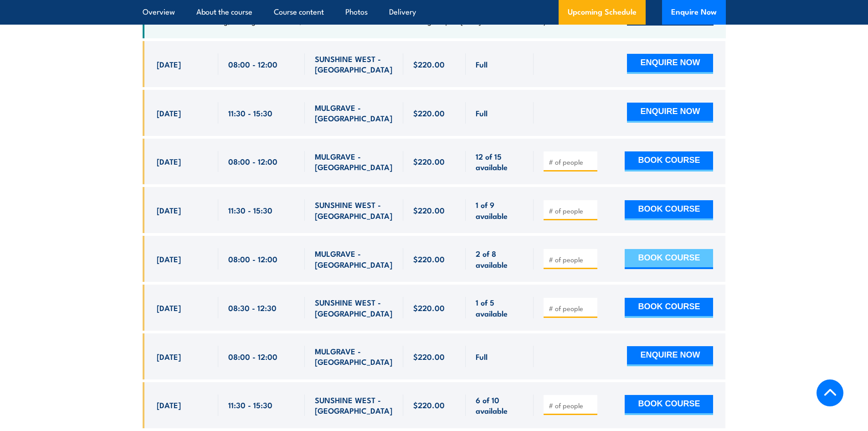 This screenshot has height=431, width=868. What do you see at coordinates (499, 405) in the screenshot?
I see `span: 6 of 10 available` at bounding box center [499, 405].